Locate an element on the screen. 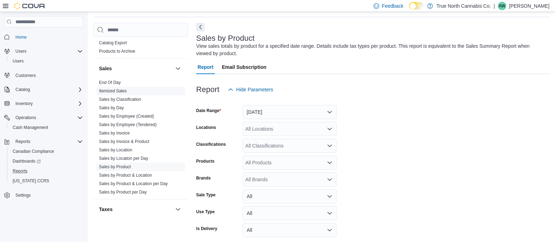  button: Sales is located at coordinates (178, 68).